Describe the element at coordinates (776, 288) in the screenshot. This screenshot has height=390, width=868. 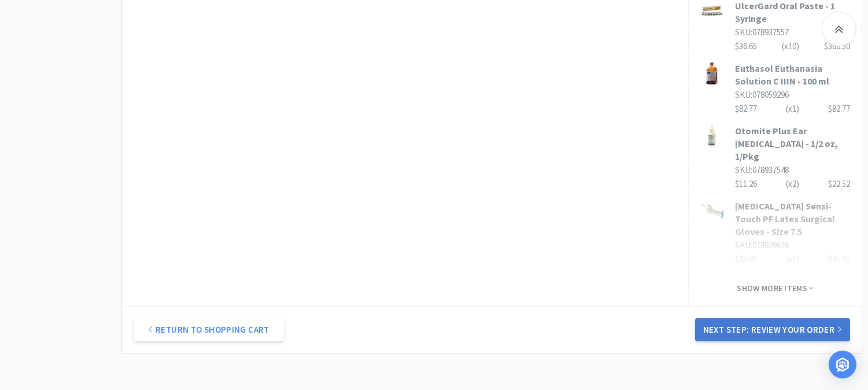
I see `span: Show more items` at that location.